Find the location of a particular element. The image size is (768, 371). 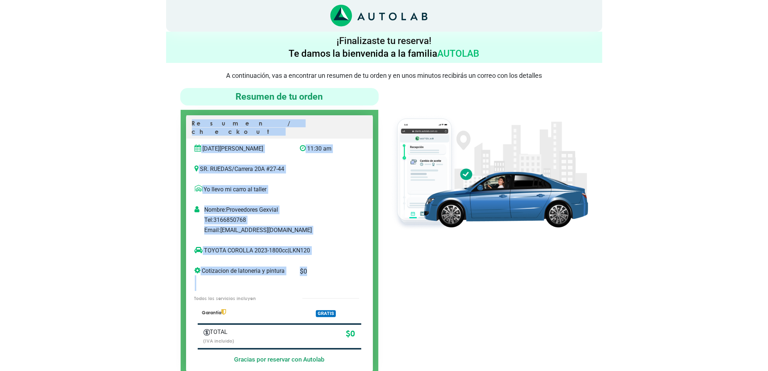

p: Resumen / checkout is located at coordinates (279, 129).